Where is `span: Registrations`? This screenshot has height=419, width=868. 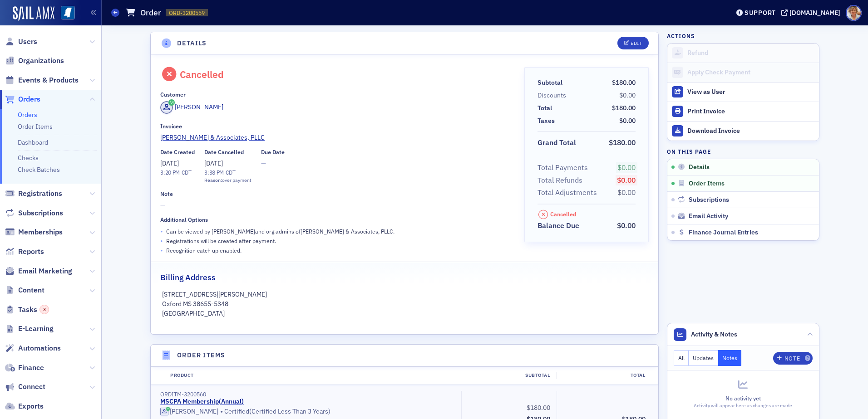 span: Registrations is located at coordinates (40, 194).